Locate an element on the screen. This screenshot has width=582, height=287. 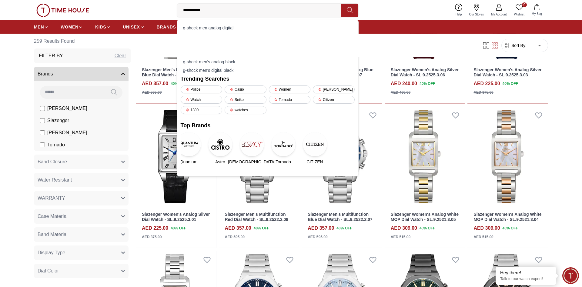
span: Dial Color is located at coordinates (48, 271).